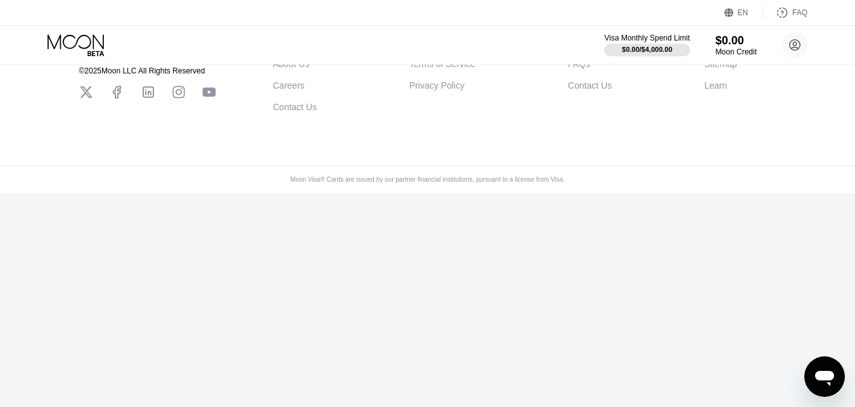 The width and height of the screenshot is (855, 407). Describe the element at coordinates (735, 45) in the screenshot. I see `div: $0.00Moon Credit` at that location.